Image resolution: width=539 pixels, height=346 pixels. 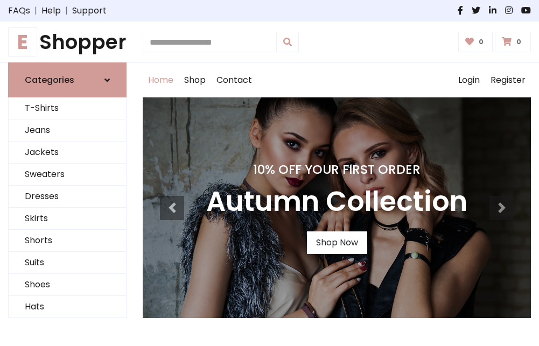 What do you see at coordinates (67, 285) in the screenshot?
I see `a: Shoes` at bounding box center [67, 285].